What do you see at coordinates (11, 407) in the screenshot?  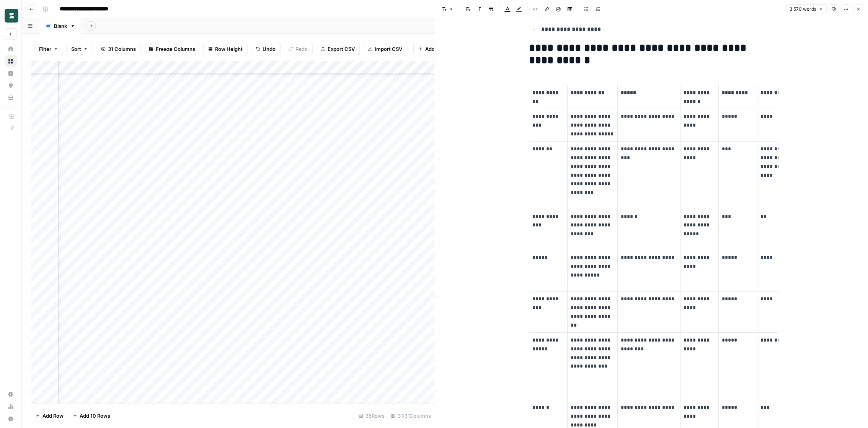 I see `a: Usage` at bounding box center [11, 407].